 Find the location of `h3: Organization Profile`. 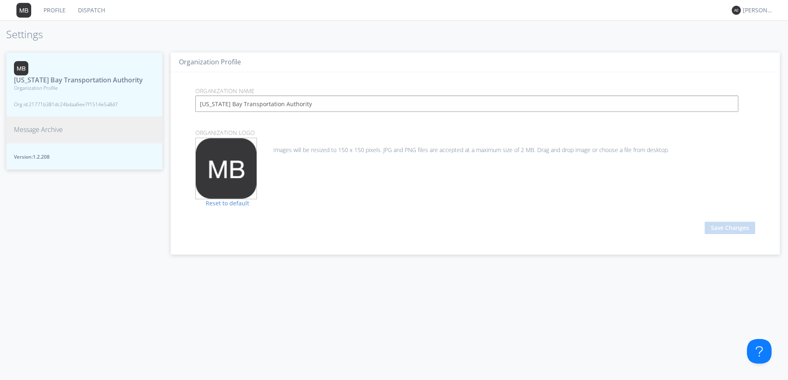

h3: Organization Profile is located at coordinates (475, 62).